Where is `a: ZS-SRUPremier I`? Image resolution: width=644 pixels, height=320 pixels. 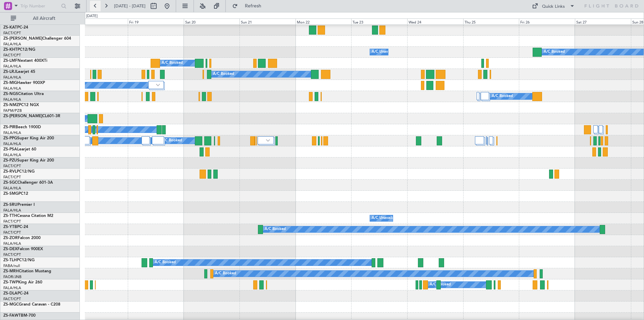 a: ZS-SRUPremier I is located at coordinates (19, 205).